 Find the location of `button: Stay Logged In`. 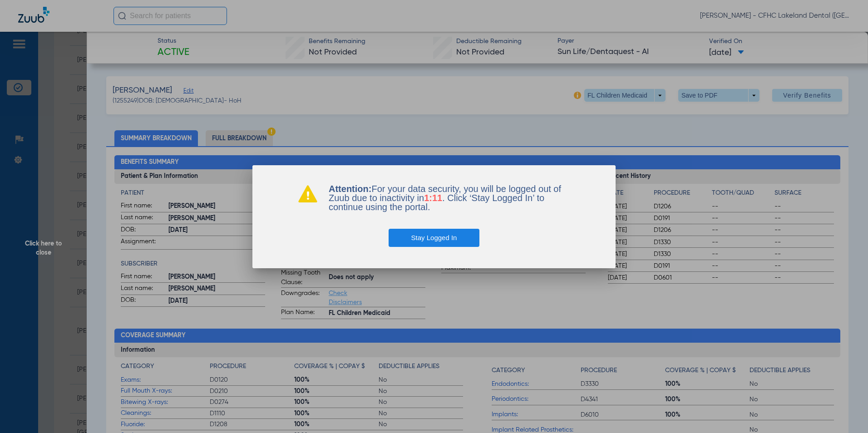

button: Stay Logged In is located at coordinates (434, 238).